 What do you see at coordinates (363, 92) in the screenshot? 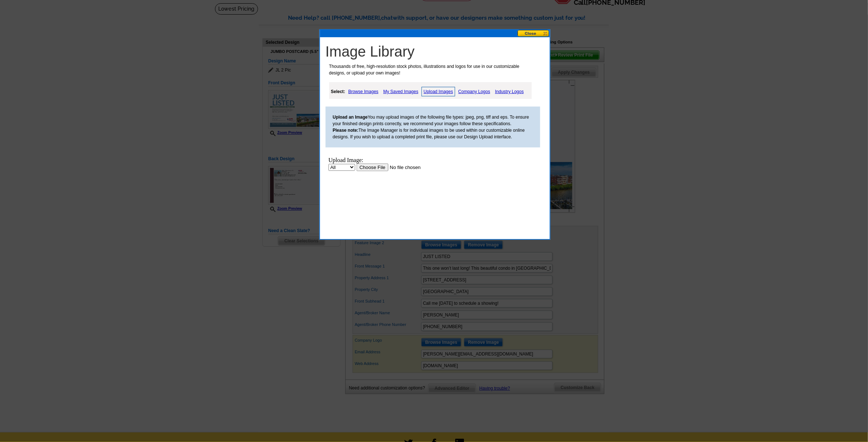
I see `a: Browse Images` at bounding box center [363, 92].